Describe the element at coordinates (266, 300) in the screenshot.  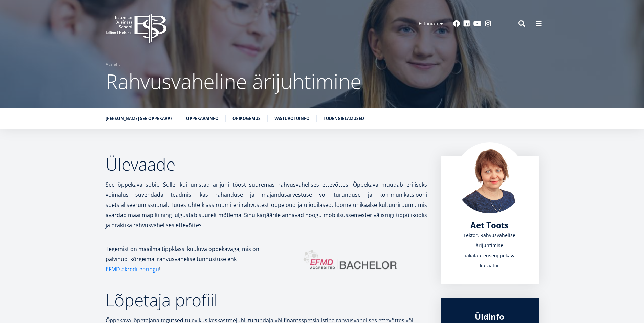
I see `h2: Lõpetaja profiil` at that location.